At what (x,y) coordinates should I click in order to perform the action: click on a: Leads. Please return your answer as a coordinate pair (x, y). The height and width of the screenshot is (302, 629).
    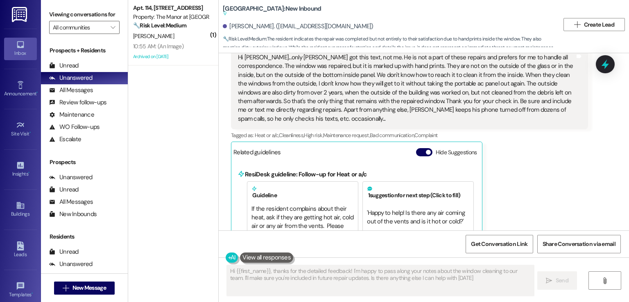
    Looking at the image, I should click on (20, 250).